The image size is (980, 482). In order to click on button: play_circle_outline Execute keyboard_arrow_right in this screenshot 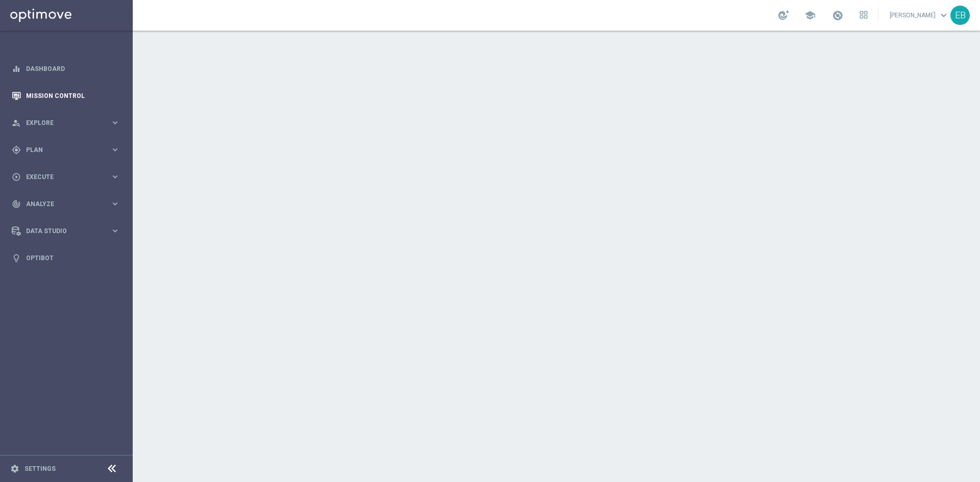, I will do `click(66, 177)`.